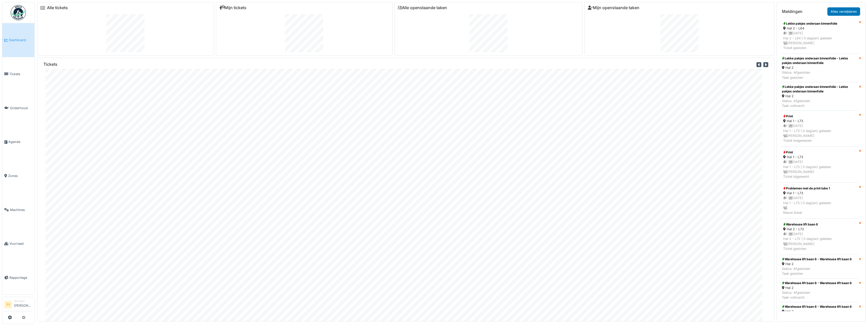 Image resolution: width=868 pixels, height=326 pixels. Describe the element at coordinates (819, 28) in the screenshot. I see `div: Hal 2 - L64` at that location.